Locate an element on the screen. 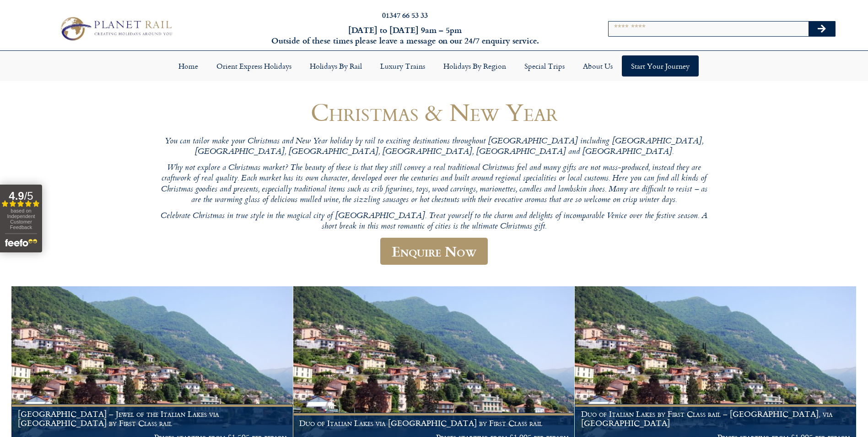 This screenshot has height=437, width=868. a: Holidays by Region is located at coordinates (474, 66).